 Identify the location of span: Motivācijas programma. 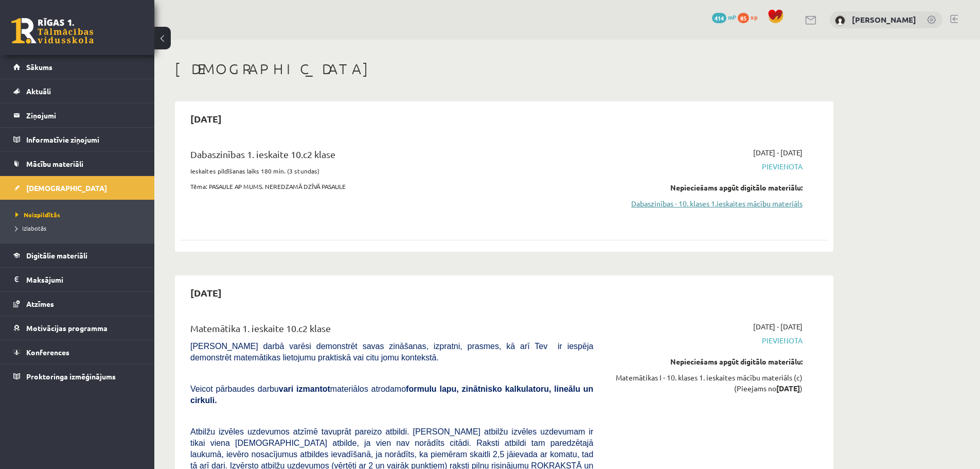
(67, 328).